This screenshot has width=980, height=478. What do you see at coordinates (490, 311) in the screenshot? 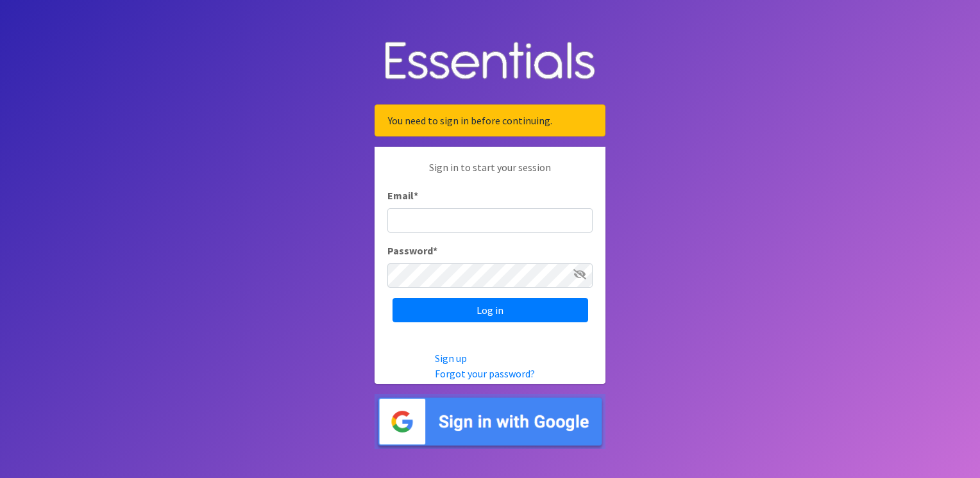
I see `input: Log in` at bounding box center [490, 311].